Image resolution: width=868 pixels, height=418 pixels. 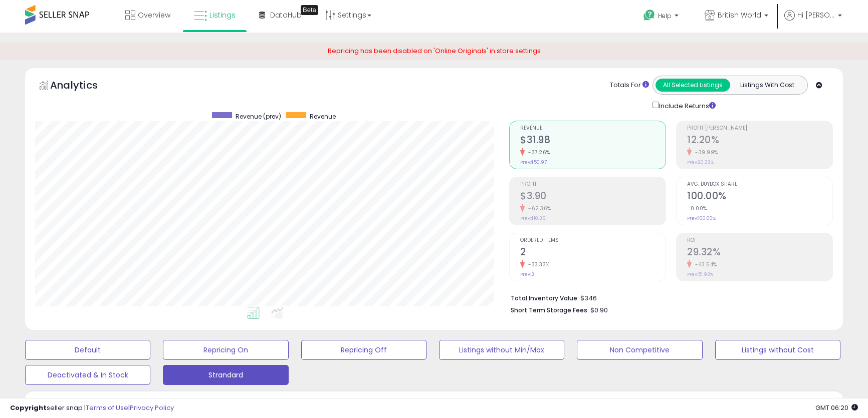 What do you see at coordinates (661, 17) in the screenshot?
I see `a: Help` at bounding box center [661, 17].